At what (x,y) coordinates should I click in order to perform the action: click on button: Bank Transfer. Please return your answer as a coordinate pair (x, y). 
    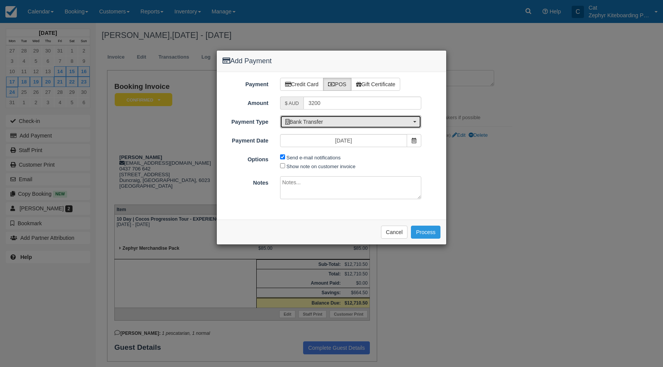
    Looking at the image, I should click on (351, 122).